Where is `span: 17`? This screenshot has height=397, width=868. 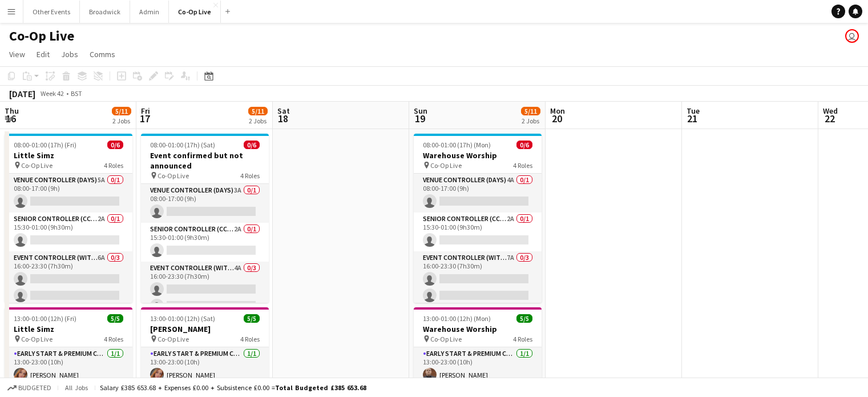
span: 17 is located at coordinates (145, 118).